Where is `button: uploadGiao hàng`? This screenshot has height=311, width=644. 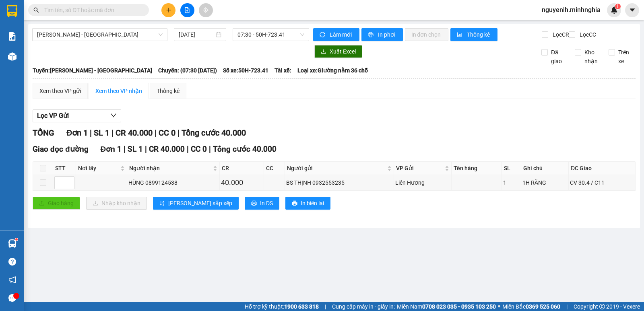 button: uploadGiao hàng is located at coordinates (56, 204).